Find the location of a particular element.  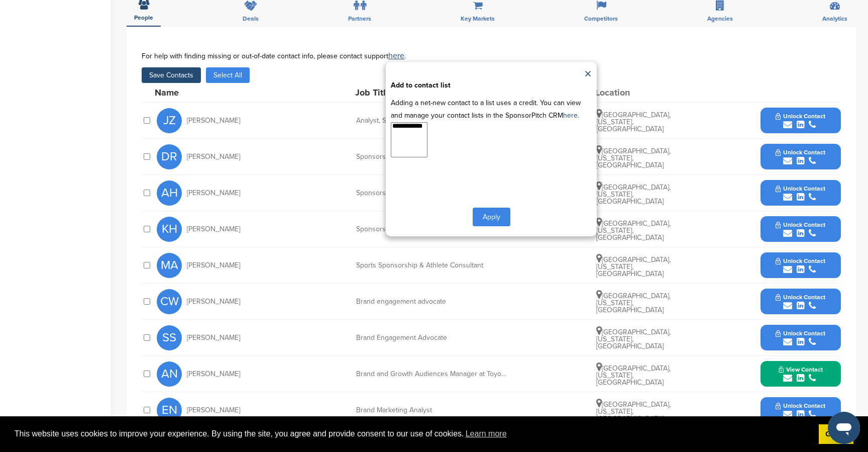

span: DR is located at coordinates (169, 157).